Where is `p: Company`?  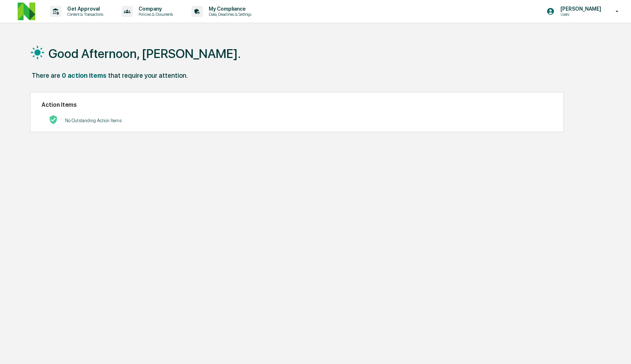
p: Company is located at coordinates (154, 9).